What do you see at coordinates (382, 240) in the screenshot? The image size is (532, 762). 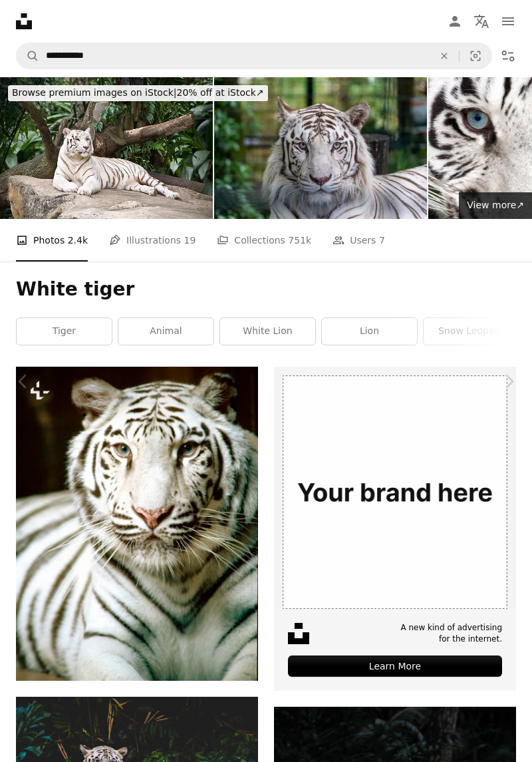 I see `span: 7` at bounding box center [382, 240].